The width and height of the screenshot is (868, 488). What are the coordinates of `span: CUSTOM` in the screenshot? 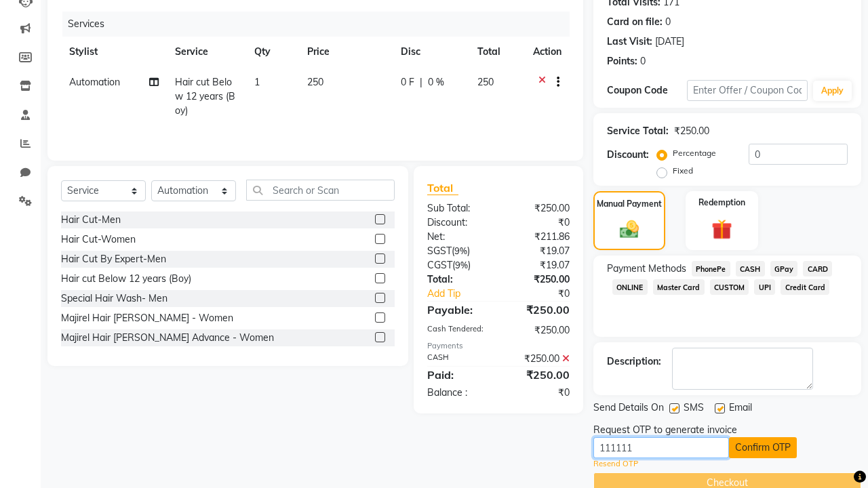 It's located at (729, 287).